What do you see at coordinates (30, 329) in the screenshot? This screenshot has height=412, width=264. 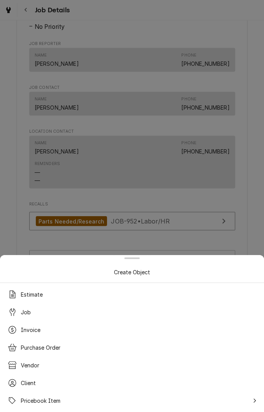 I see `span: Invoice` at bounding box center [30, 329].